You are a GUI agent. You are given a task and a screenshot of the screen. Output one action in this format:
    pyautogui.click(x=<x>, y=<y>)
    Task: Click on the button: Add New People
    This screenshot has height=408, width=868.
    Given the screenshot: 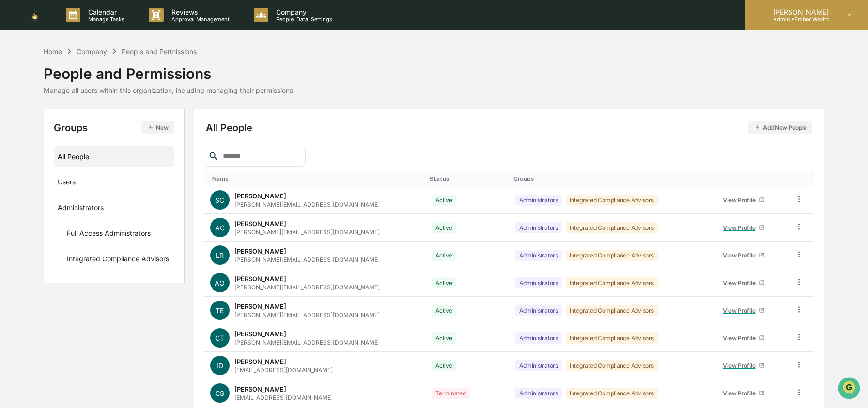 What is the action you would take?
    pyautogui.click(x=780, y=127)
    